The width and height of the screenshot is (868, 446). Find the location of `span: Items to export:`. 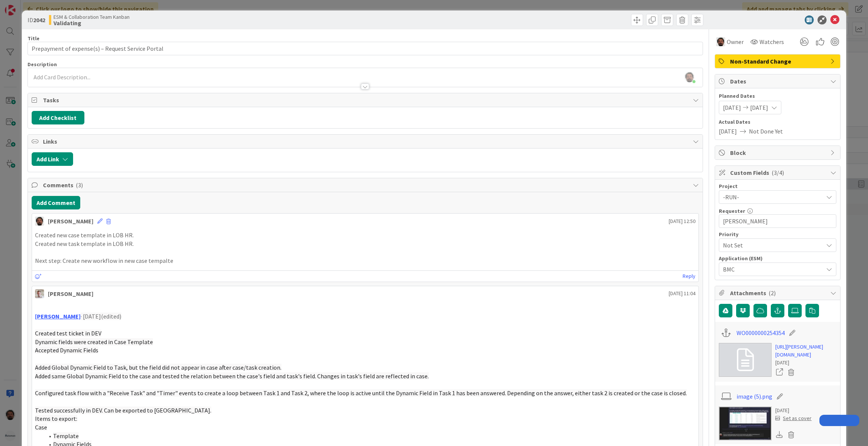

span: Items to export: is located at coordinates (56, 419).